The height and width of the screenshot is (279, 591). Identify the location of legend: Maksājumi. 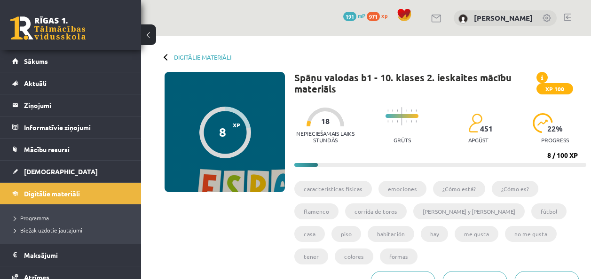
(77, 255).